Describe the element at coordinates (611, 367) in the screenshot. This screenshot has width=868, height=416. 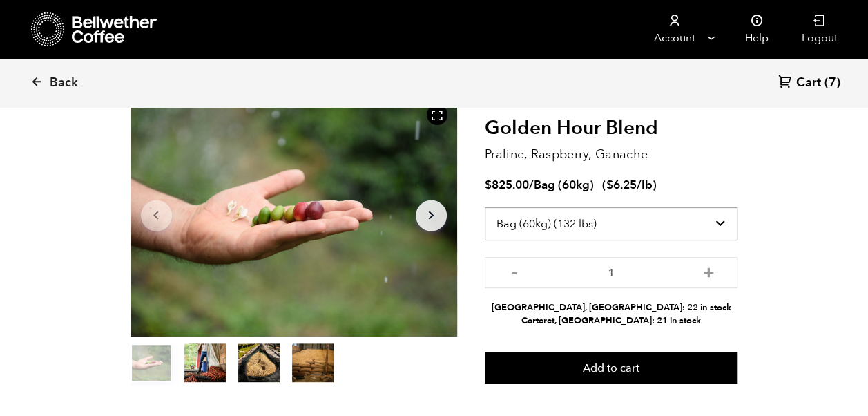
I see `button: Add to cart` at that location.